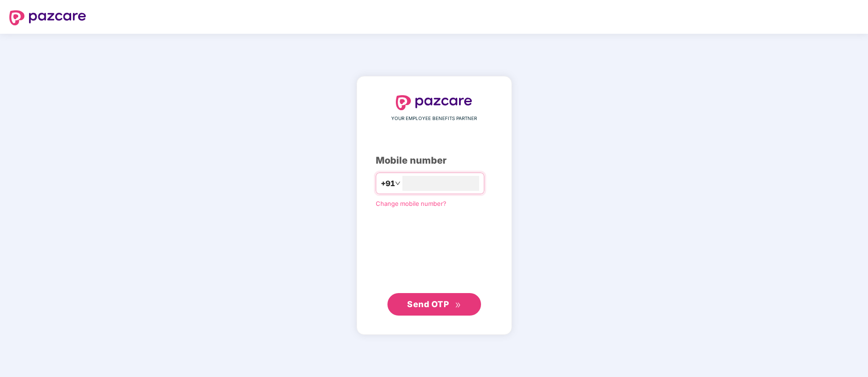 The width and height of the screenshot is (868, 377). I want to click on div: Mobile number, so click(434, 161).